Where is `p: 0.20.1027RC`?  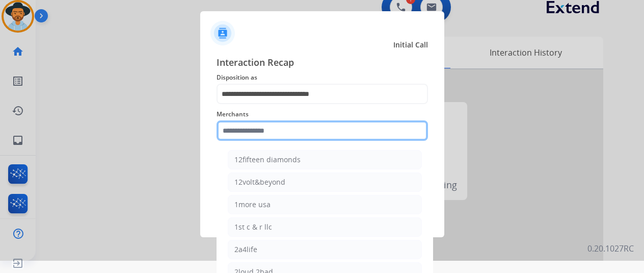 p: 0.20.1027RC is located at coordinates (610, 248).